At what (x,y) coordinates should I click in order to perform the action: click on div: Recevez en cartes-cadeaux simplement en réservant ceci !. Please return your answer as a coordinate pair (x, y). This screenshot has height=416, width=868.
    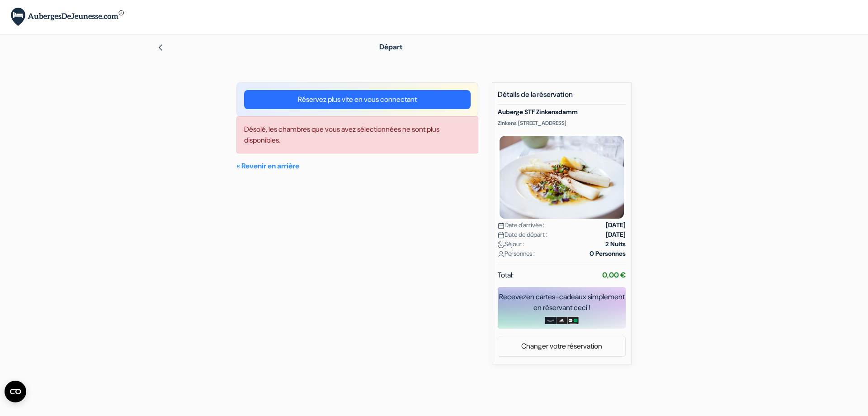
    Looking at the image, I should click on (562, 302).